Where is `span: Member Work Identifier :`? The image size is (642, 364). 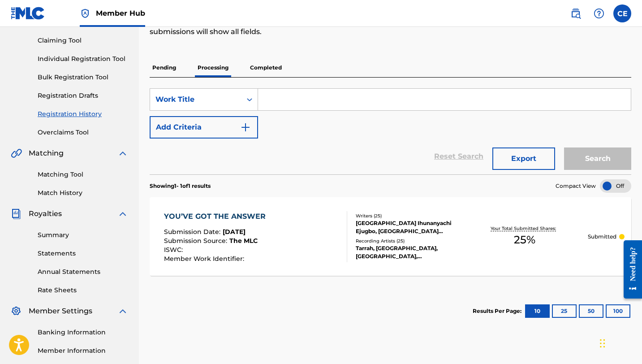 span: Member Work Identifier : is located at coordinates (205, 259).